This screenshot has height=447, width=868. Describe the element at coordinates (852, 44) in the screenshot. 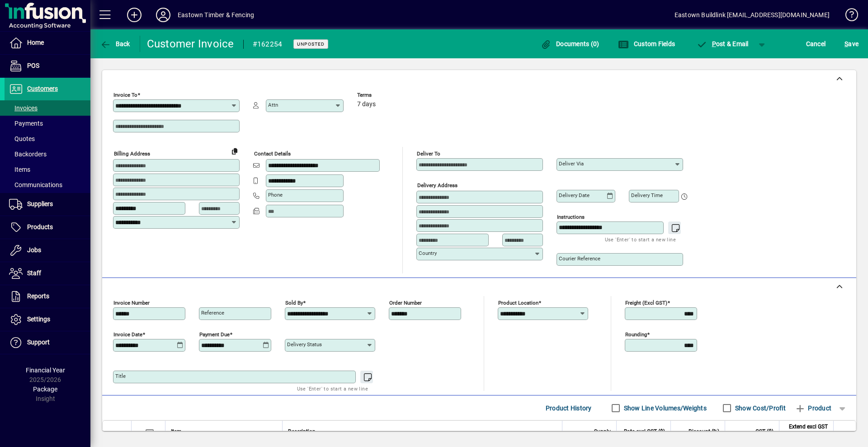

I see `button: Save` at that location.